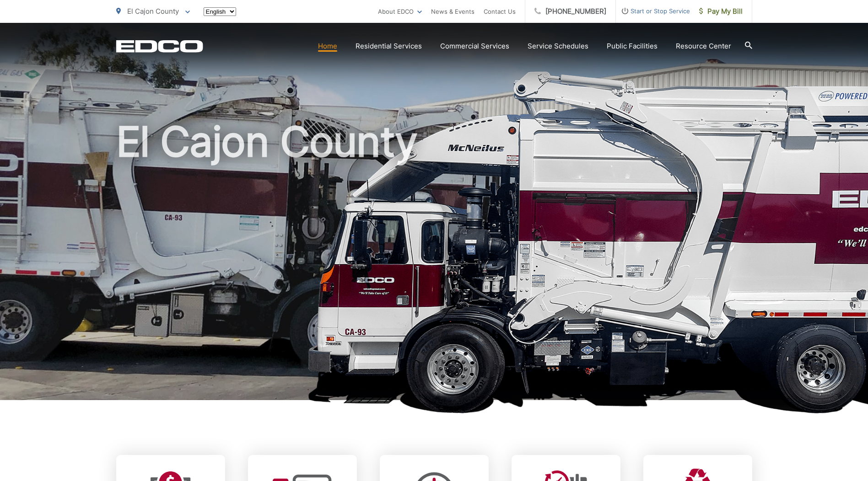 The width and height of the screenshot is (868, 481). I want to click on a: Home, so click(328, 46).